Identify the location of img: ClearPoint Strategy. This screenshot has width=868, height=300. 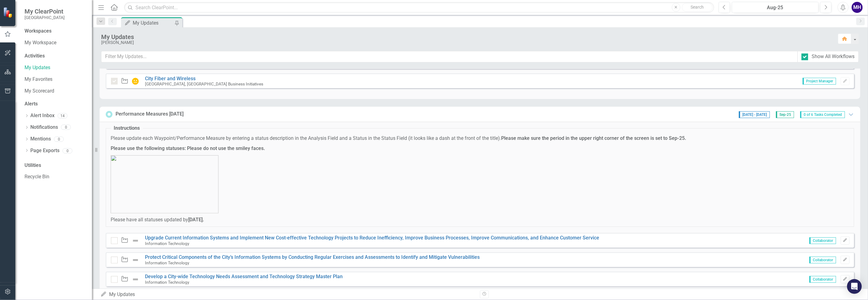
(8, 12).